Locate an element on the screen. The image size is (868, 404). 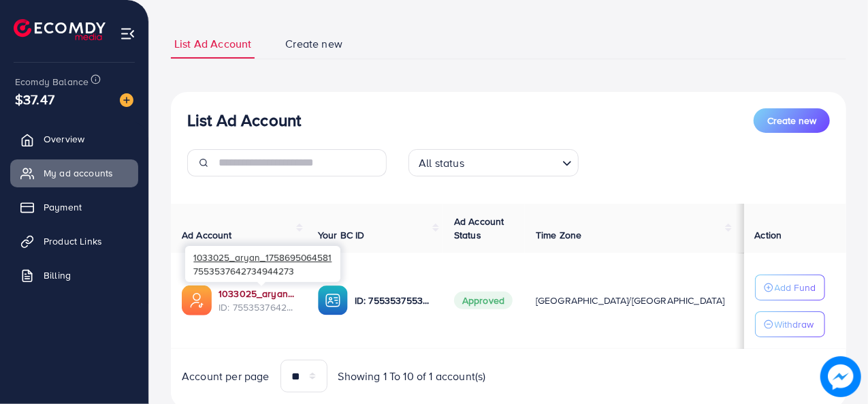
span: Ad Account Status is located at coordinates (479, 229).